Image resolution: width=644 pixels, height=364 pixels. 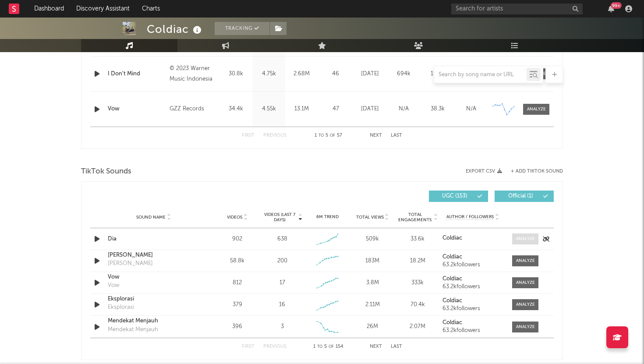 What do you see at coordinates (193, 74) in the screenshot?
I see `div: © 2023 Warner Music Indonesia` at bounding box center [193, 74].